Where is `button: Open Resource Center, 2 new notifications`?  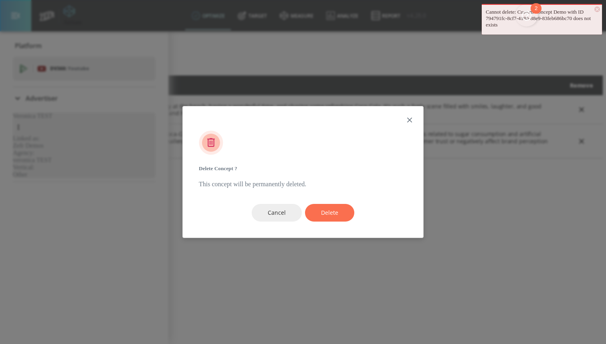
button: Open Resource Center, 2 new notifications is located at coordinates (527, 15).